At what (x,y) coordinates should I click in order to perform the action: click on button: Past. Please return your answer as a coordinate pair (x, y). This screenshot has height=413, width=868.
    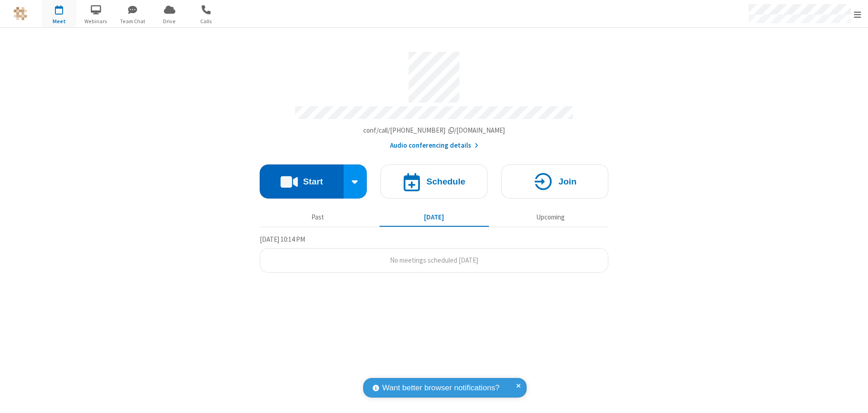
    Looking at the image, I should click on (318, 217).